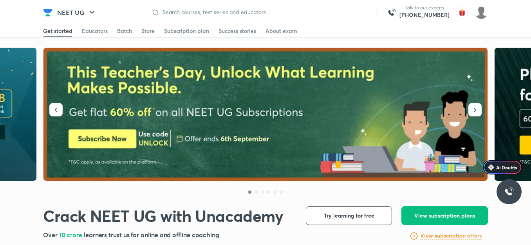 Image resolution: width=531 pixels, height=245 pixels. I want to click on div: Batch, so click(124, 31).